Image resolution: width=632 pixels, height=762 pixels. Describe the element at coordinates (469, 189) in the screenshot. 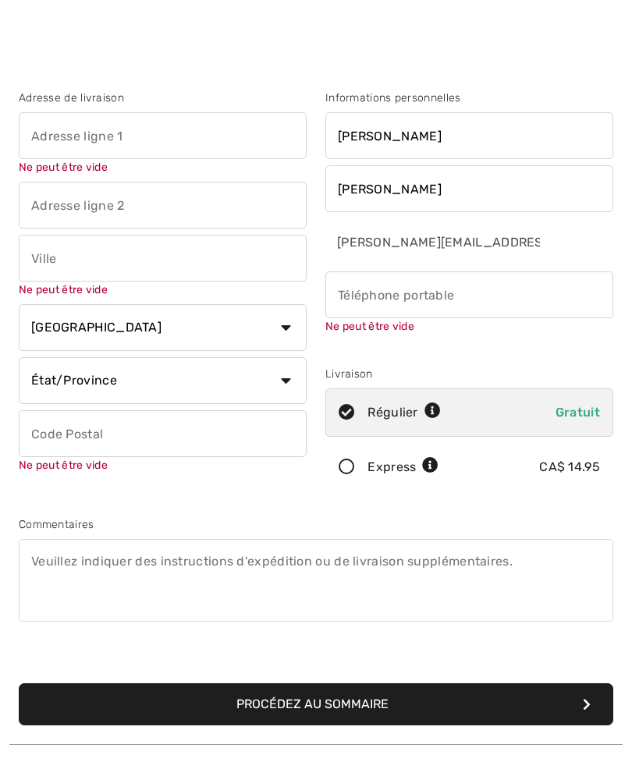

I see `input: Nom de famille` at that location.